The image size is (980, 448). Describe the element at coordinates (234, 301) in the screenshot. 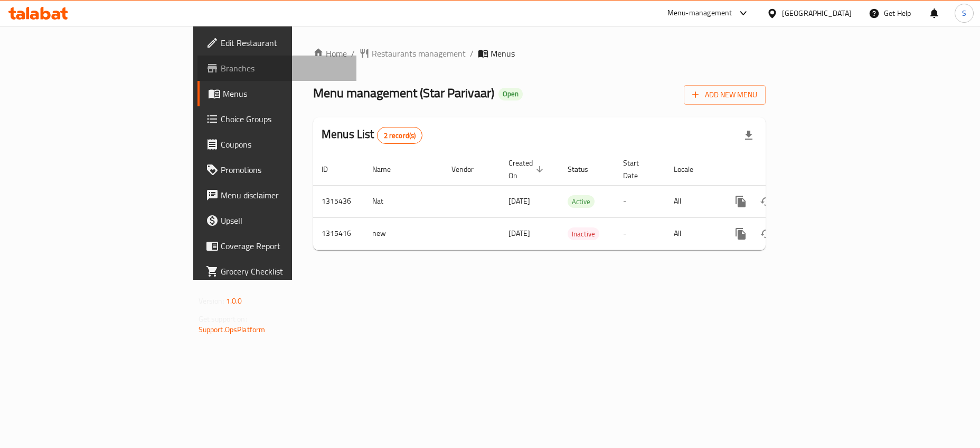

I see `span: 1.0.0` at that location.